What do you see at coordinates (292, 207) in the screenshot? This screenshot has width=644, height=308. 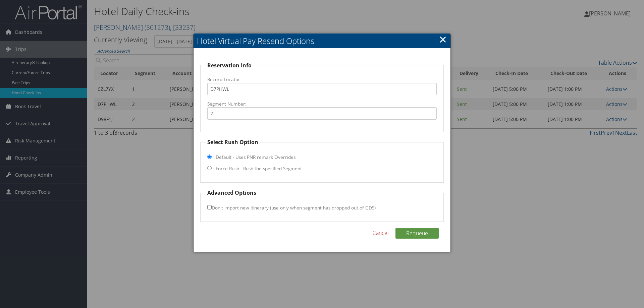 I see `label: Don't import new itinerary (use only when segment has dropped out of GDS)` at bounding box center [292, 207].